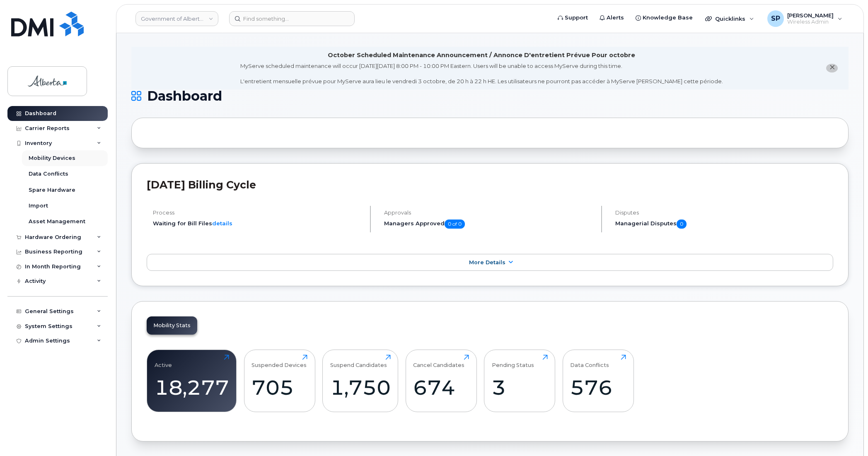 The width and height of the screenshot is (868, 456). Describe the element at coordinates (361, 387) in the screenshot. I see `div: 1,750` at that location.